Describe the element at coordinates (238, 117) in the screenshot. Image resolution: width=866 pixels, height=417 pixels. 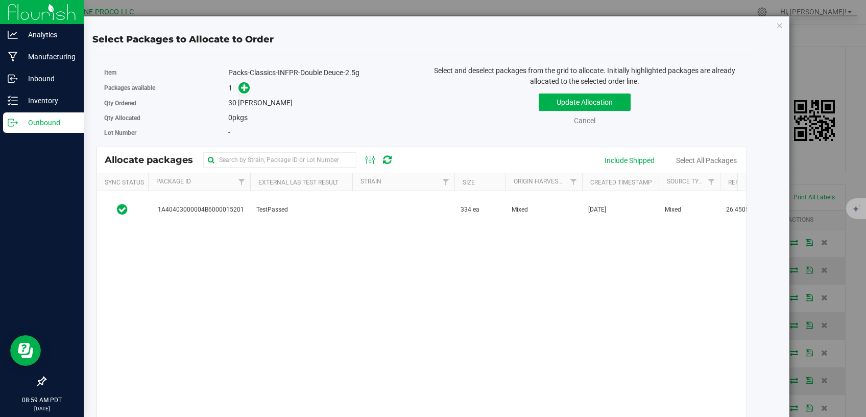
I see `span: pkgs` at that location.